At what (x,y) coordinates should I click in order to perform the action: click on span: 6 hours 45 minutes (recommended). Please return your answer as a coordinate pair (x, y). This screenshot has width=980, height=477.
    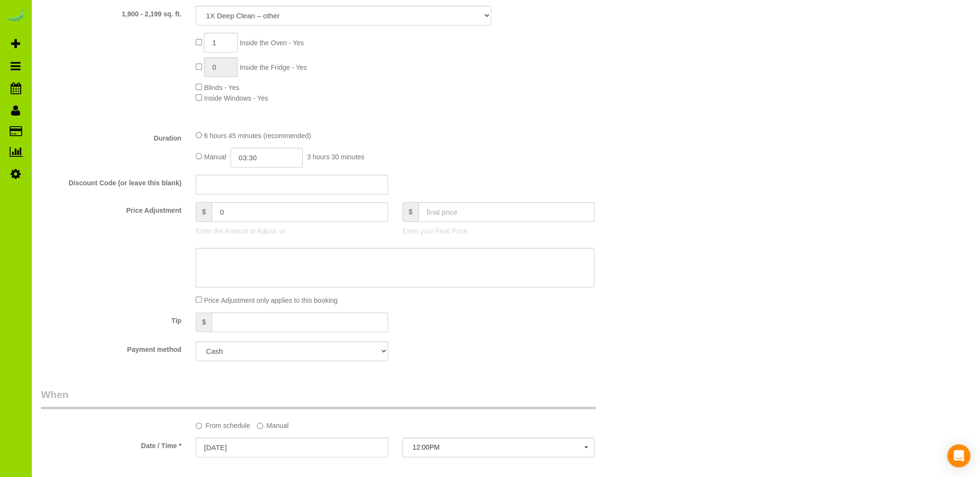
    Looking at the image, I should click on (257, 136).